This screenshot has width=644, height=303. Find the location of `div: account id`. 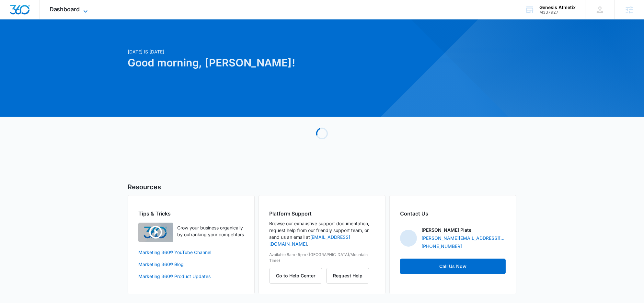

div: account id is located at coordinates (558, 12).